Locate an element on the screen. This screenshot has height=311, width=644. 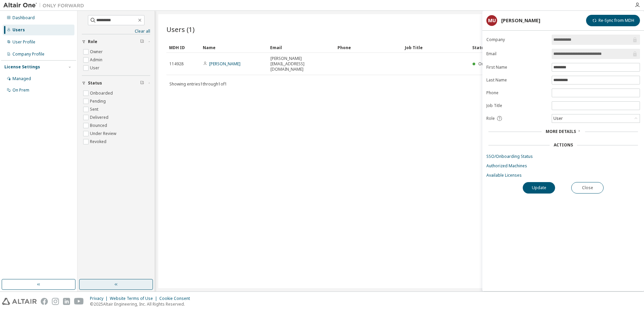
div: Phone is located at coordinates (368, 47).